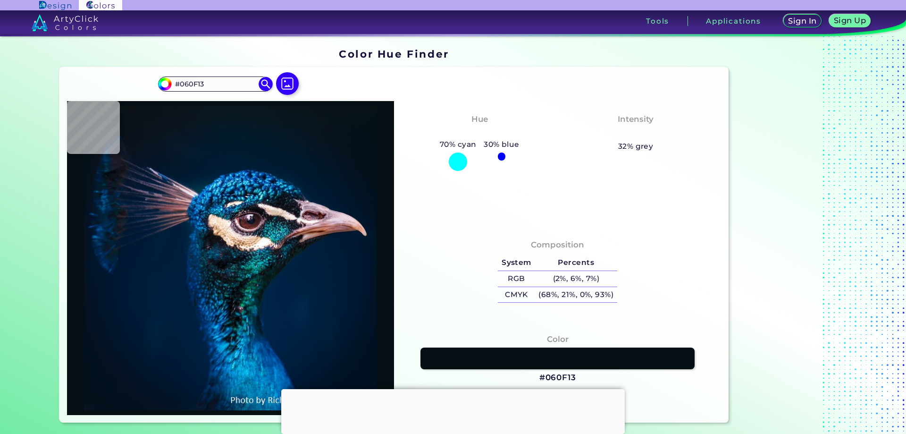 This screenshot has height=434, width=906. Describe the element at coordinates (479, 133) in the screenshot. I see `h3: Bluish Cyan` at that location.